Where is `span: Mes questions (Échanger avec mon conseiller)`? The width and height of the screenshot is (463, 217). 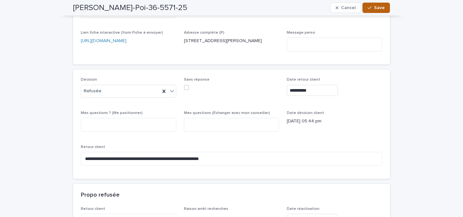 span: Mes questions (Échanger avec mon conseiller) is located at coordinates (227, 113).